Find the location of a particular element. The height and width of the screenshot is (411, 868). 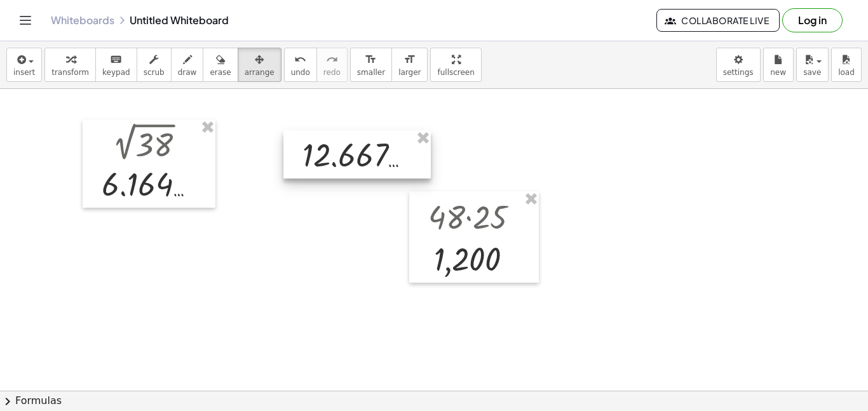

button: save is located at coordinates (812, 65).